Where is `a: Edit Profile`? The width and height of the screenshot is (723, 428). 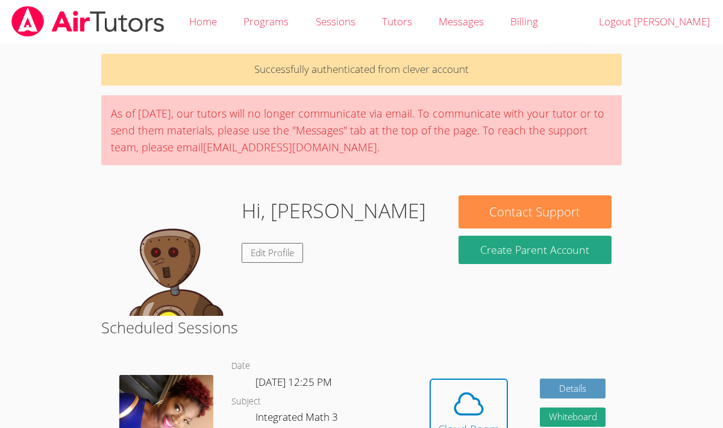
a: Edit Profile is located at coordinates (272, 253).